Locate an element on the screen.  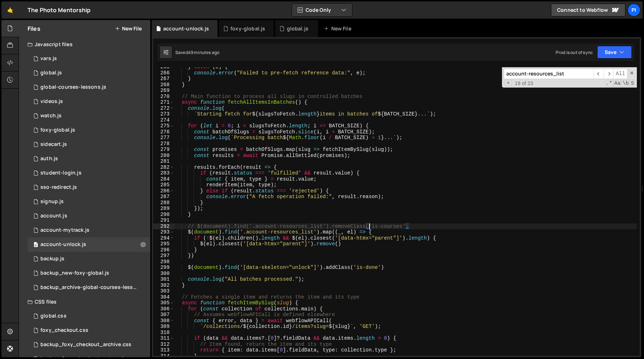
div: 272 is located at coordinates (163, 108).